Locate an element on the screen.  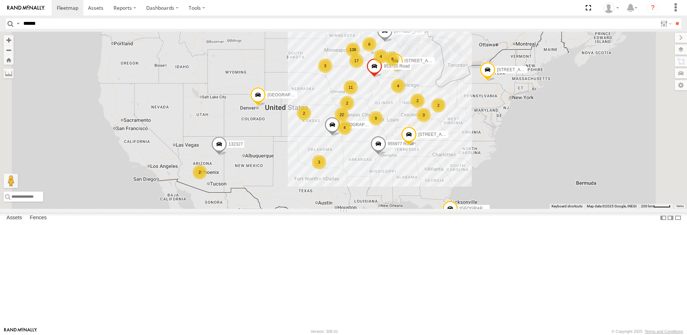
span: 953720 Road is located at coordinates (397, 66).